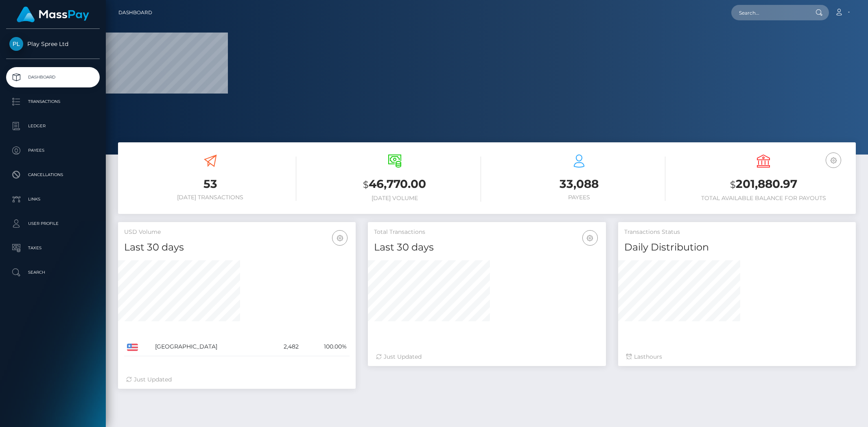 The width and height of the screenshot is (868, 427). Describe the element at coordinates (770, 13) in the screenshot. I see `input: Search...` at that location.